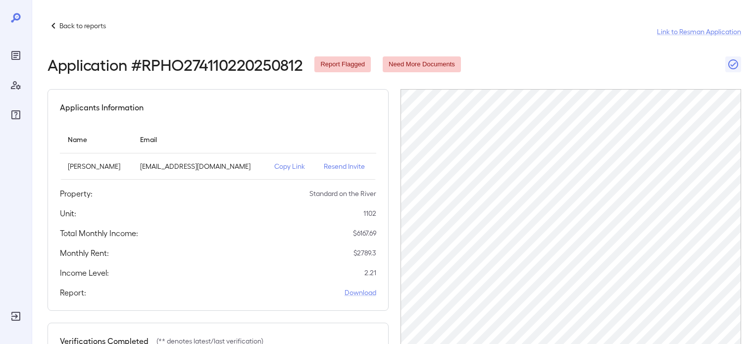 Image resolution: width=753 pixels, height=344 pixels. What do you see at coordinates (16, 316) in the screenshot?
I see `div: Log Out` at bounding box center [16, 316].